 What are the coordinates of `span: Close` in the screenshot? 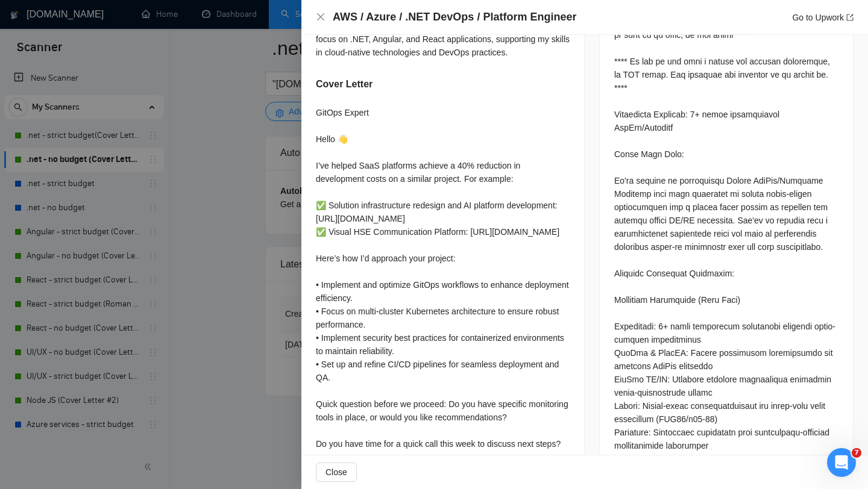 It's located at (337, 473).